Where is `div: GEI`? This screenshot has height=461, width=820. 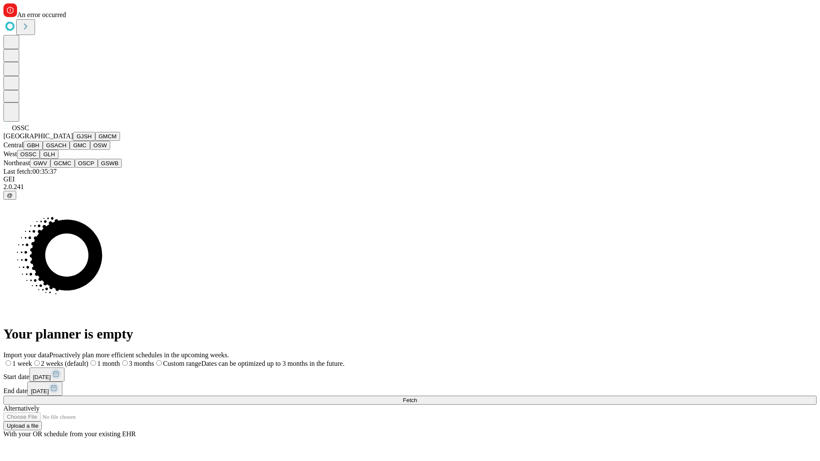
div: GEI is located at coordinates (410, 179).